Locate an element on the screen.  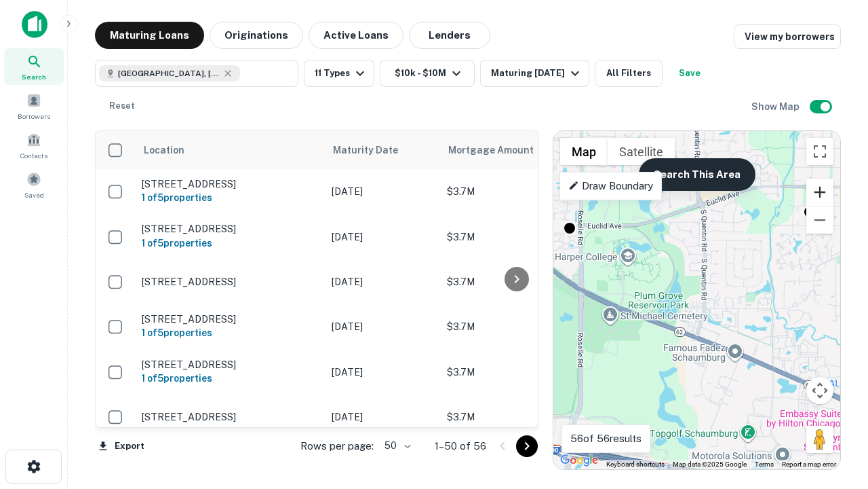
div: Chat Widget is located at coordinates (834, 370).